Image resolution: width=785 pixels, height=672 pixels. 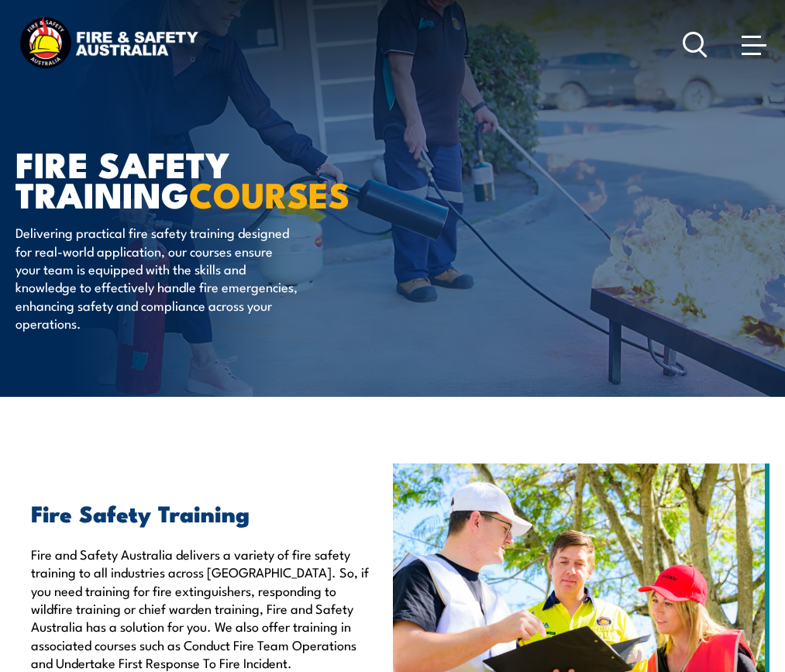 I want to click on p: Fire and Safety Australia delivers a variety of fire safety training to all industries across [GE..., so click(x=200, y=608).